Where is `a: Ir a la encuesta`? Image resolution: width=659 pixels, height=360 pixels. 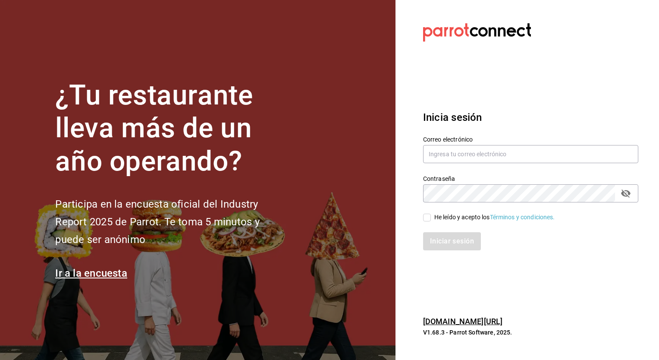
a: Ir a la encuesta is located at coordinates (91, 273).